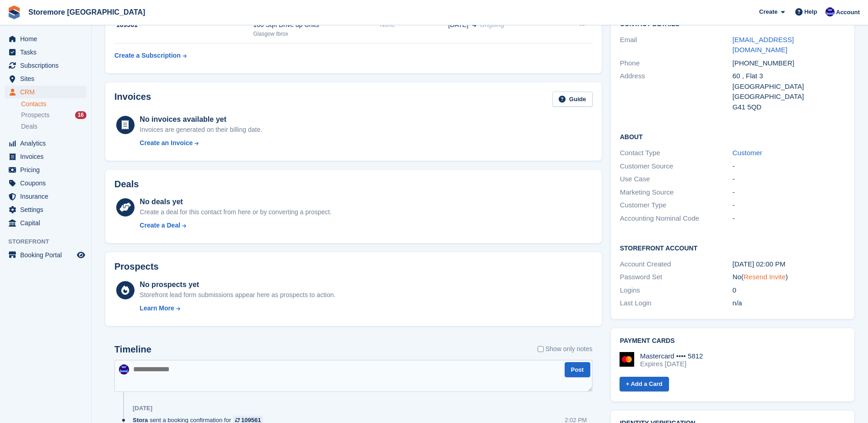 The image size is (868, 423). Describe the element at coordinates (789, 76) in the screenshot. I see `div: 60 , Flat 3` at that location.